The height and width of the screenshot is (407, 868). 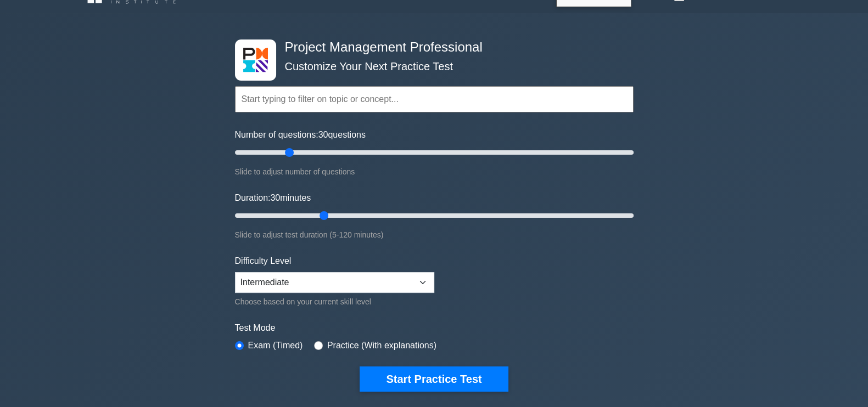 I want to click on label: Number of questions: questions, so click(x=301, y=135).